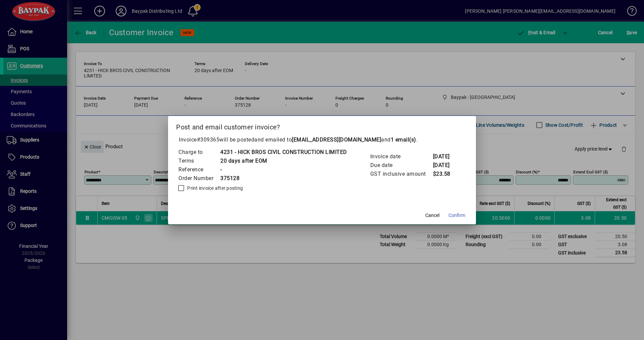 The height and width of the screenshot is (340, 644). I want to click on span: and emailed to, so click(335, 140).